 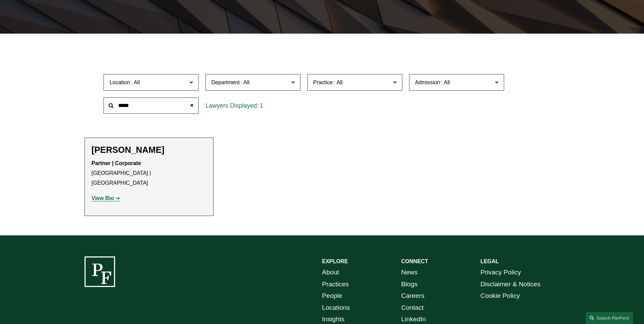 What do you see at coordinates (412, 296) in the screenshot?
I see `a: Careers` at bounding box center [412, 296].